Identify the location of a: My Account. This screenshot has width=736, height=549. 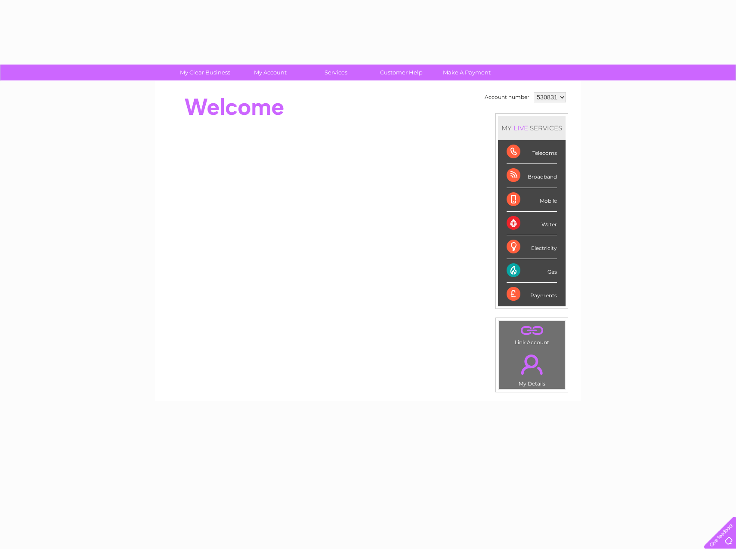
(270, 72).